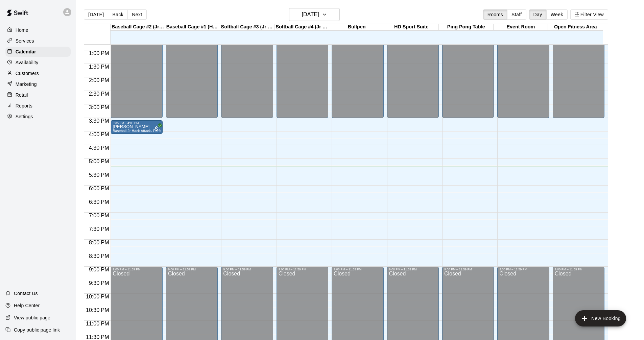 Image resolution: width=644 pixels, height=340 pixels. Describe the element at coordinates (38, 117) in the screenshot. I see `a: Settings` at that location.